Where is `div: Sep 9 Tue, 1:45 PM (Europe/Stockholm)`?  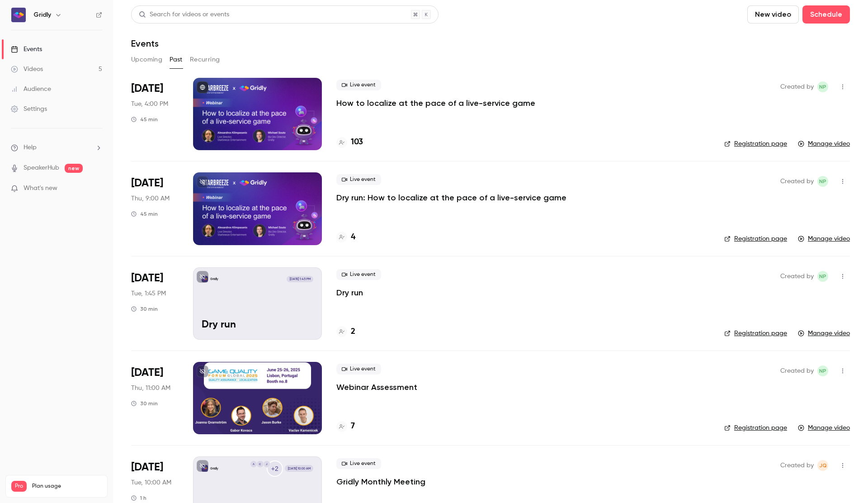 div: Sep 9 Tue, 1:45 PM (Europe/Stockholm) is located at coordinates (154, 303).